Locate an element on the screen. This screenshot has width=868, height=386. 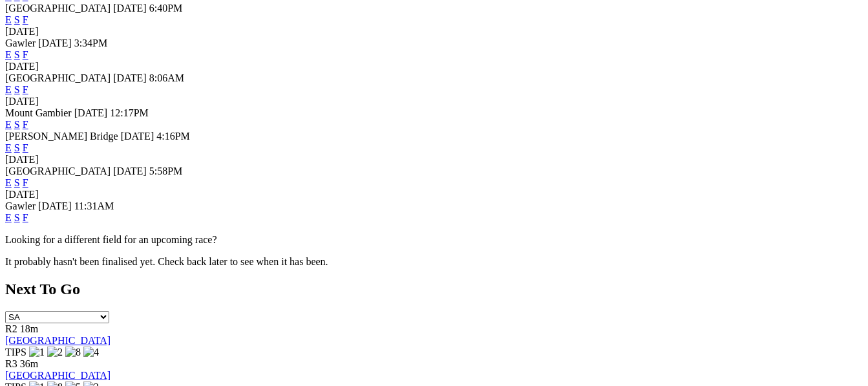
p: Looking for a different field for an upcoming race? is located at coordinates (434, 240).